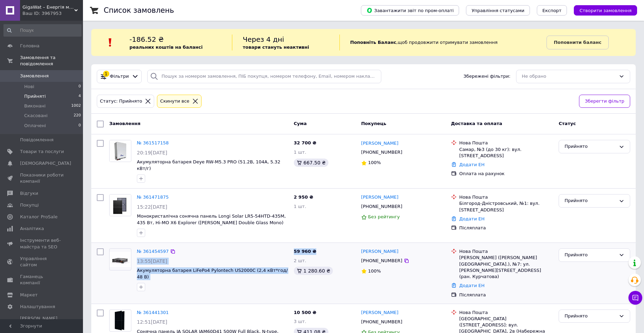 Image resolution: width=644 pixels, height=333 pixels. I want to click on span: -186.52 ₴, so click(147, 39).